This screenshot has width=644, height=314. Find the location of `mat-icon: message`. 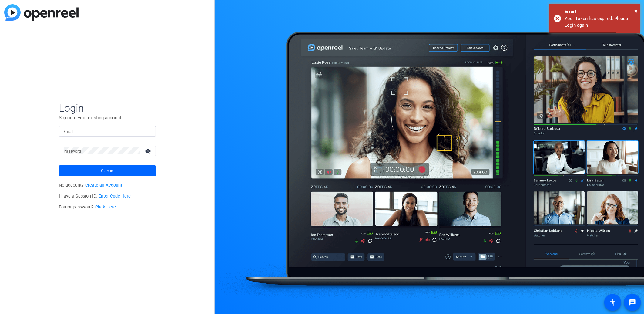

mat-icon: message is located at coordinates (632, 302).